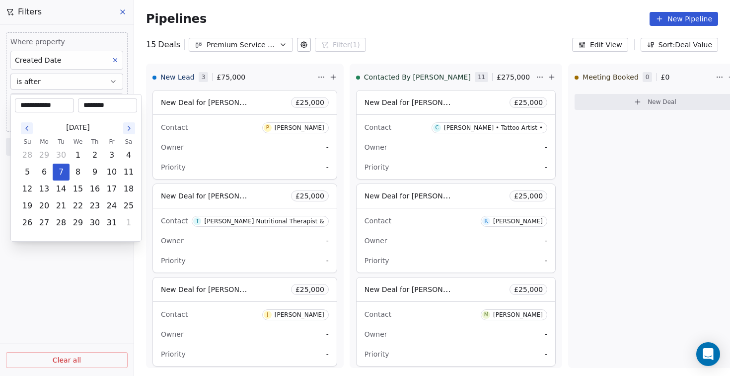  I want to click on button: Saturday, November 1st, 2025, so click(129, 223).